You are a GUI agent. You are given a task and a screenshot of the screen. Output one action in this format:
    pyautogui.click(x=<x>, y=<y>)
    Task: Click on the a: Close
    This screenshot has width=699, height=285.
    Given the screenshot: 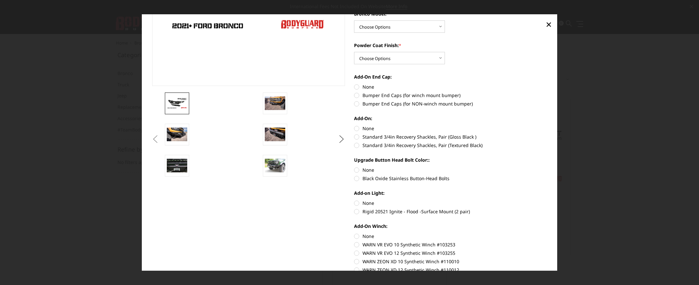 What is the action you would take?
    pyautogui.click(x=549, y=24)
    